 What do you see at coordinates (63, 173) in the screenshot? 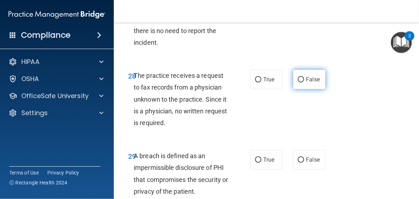
I see `a: Privacy Policy` at bounding box center [63, 173].